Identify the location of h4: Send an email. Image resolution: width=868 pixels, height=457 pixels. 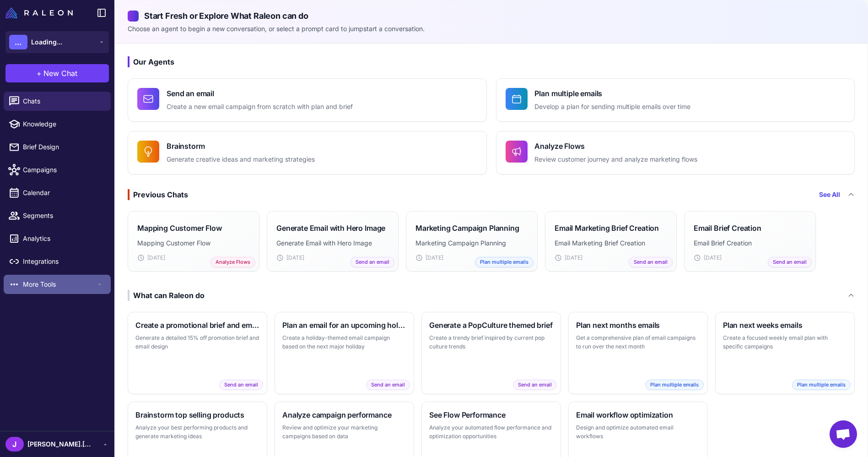
(259, 94).